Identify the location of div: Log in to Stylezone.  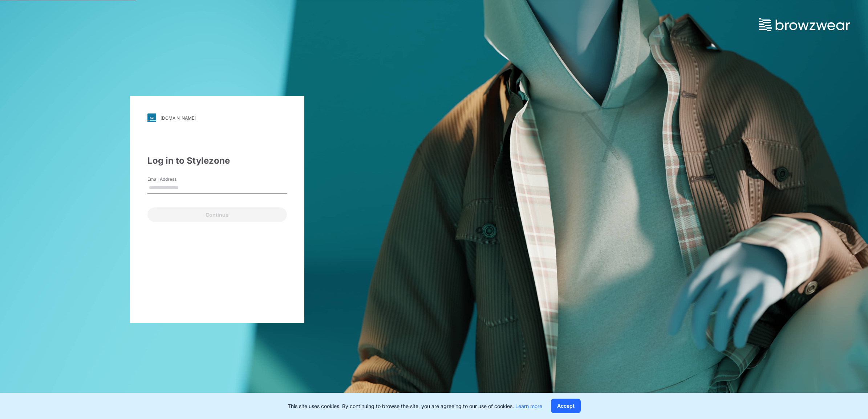
(217, 160).